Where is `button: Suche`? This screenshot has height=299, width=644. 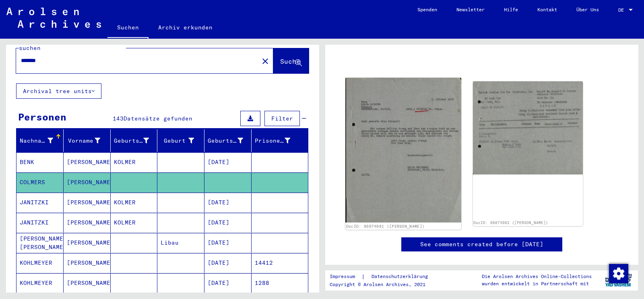 button: Suche is located at coordinates (291, 61).